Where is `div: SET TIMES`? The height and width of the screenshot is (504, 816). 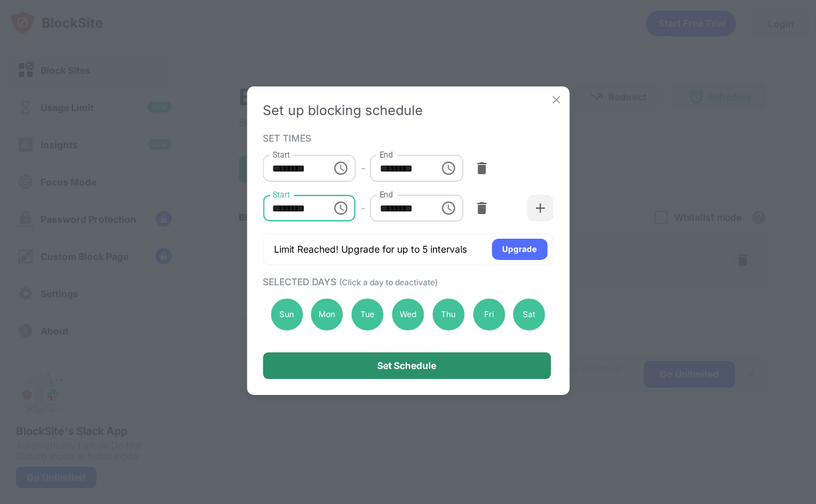
div: SET TIMES is located at coordinates (406, 138).